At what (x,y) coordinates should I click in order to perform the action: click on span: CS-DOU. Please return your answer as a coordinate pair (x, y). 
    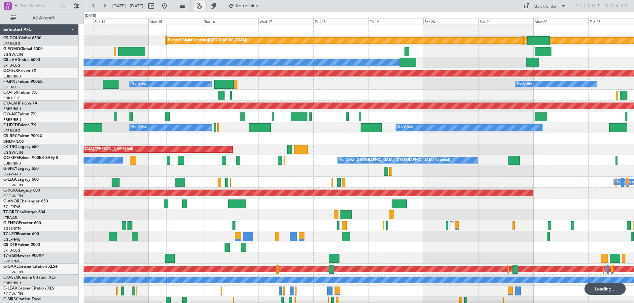
    Looking at the image, I should click on (11, 38).